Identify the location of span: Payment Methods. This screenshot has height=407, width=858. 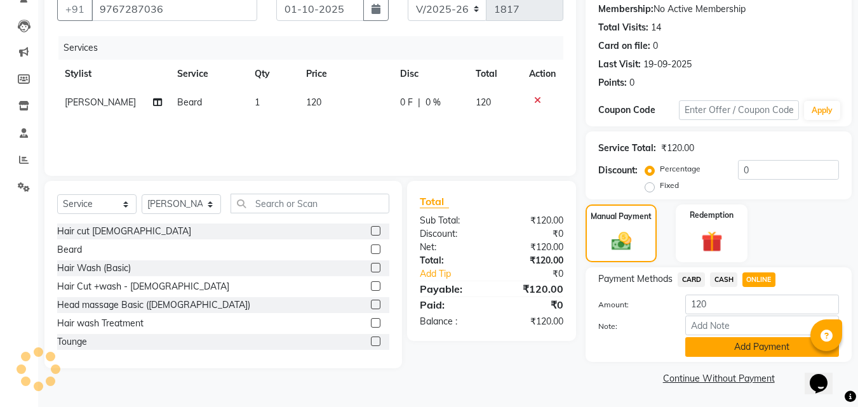
(635, 279).